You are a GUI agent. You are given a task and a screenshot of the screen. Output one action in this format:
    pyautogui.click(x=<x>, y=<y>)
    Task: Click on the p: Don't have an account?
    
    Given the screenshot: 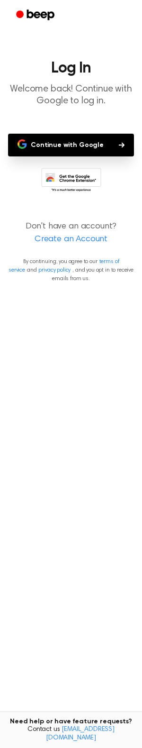 What is the action you would take?
    pyautogui.click(x=71, y=233)
    